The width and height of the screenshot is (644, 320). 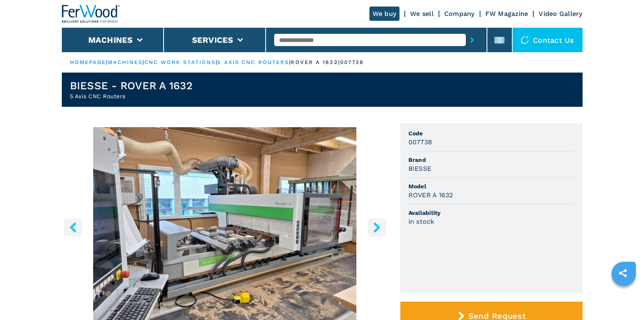 What do you see at coordinates (73, 227) in the screenshot?
I see `button: left-button` at bounding box center [73, 227].